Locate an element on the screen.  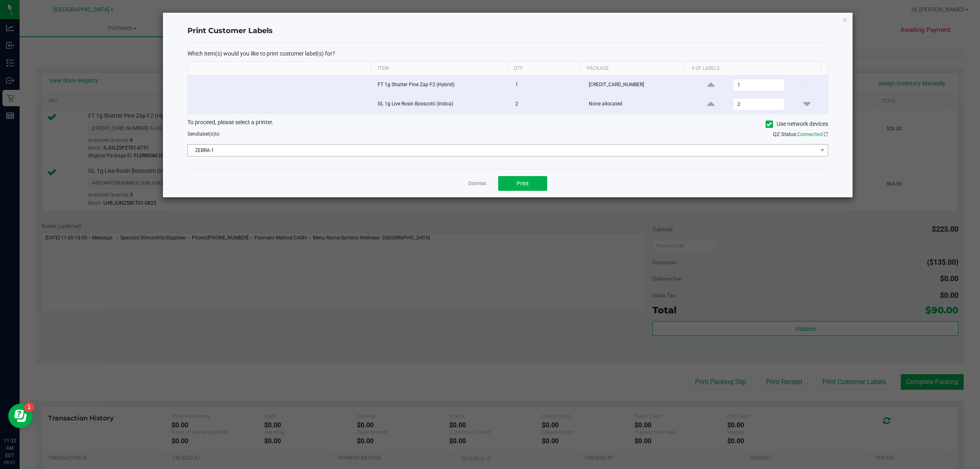
p: Which item(s) would you like to print customer label(s) for? is located at coordinates (508, 53).